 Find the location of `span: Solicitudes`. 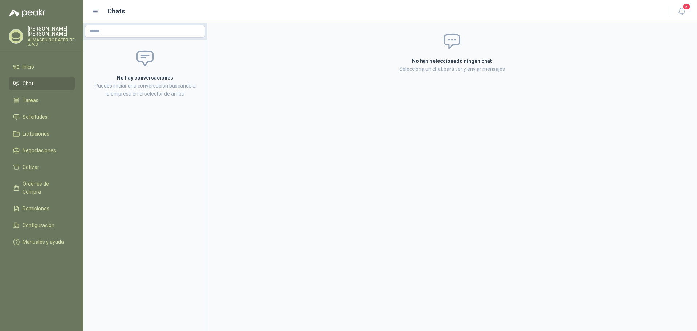

span: Solicitudes is located at coordinates (35, 117).